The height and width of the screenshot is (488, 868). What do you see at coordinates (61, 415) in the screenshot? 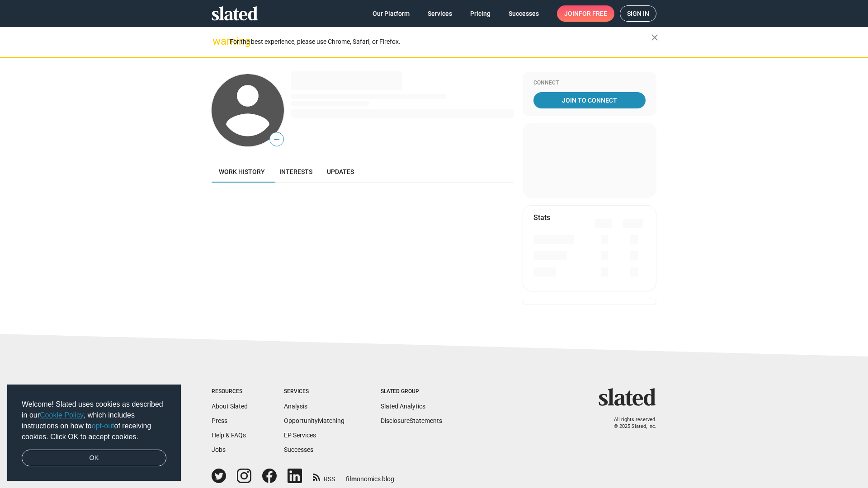
I see `a: Cookie Policy` at bounding box center [61, 415].